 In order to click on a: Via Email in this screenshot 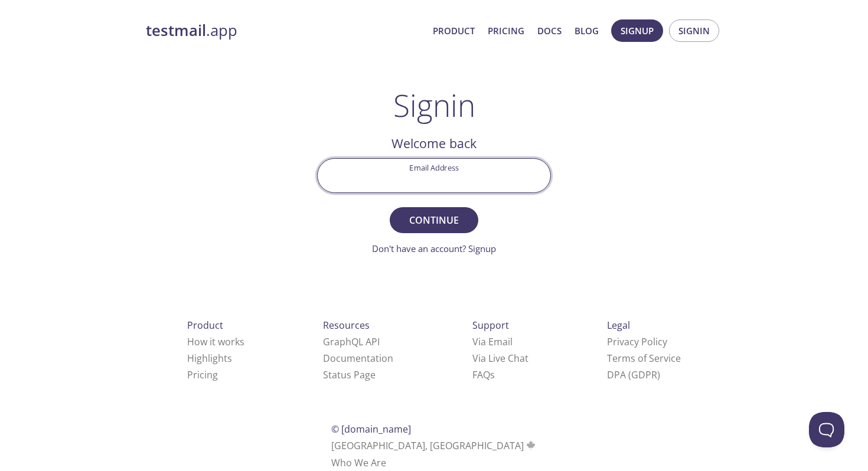, I will do `click(492, 342)`.